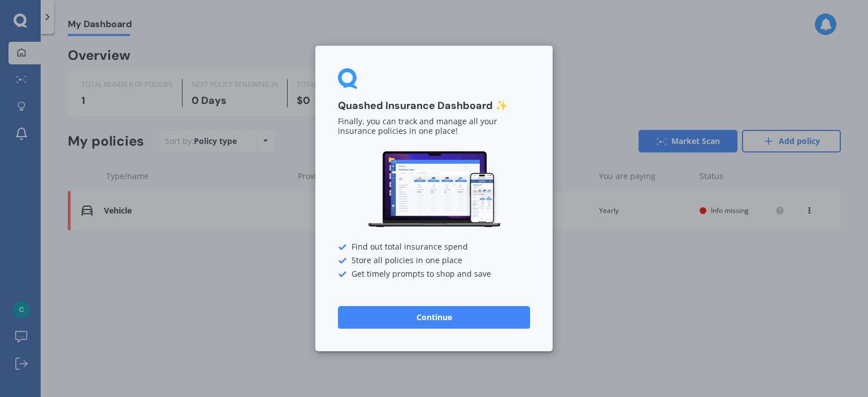 The height and width of the screenshot is (397, 868). What do you see at coordinates (434, 106) in the screenshot?
I see `h3: Quashed Insurance Dashboard ✨` at bounding box center [434, 106].